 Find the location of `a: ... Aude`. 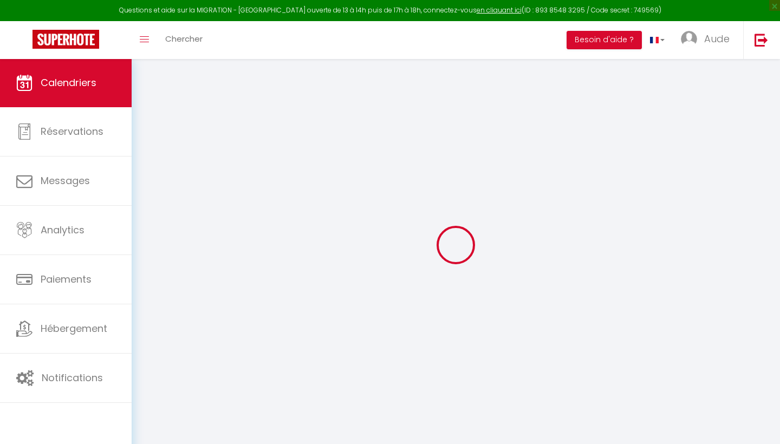

a: ... Aude is located at coordinates (708, 40).